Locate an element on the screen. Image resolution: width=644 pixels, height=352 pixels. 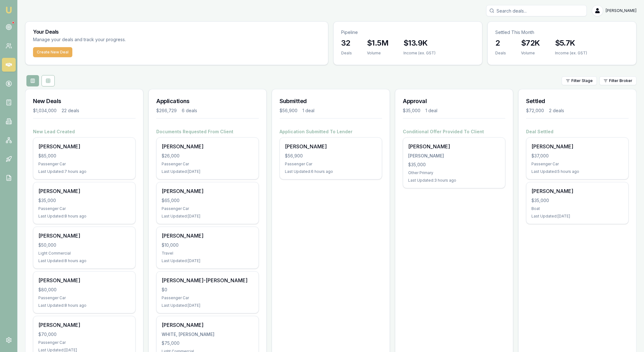
div: Other Primary is located at coordinates (454, 173).